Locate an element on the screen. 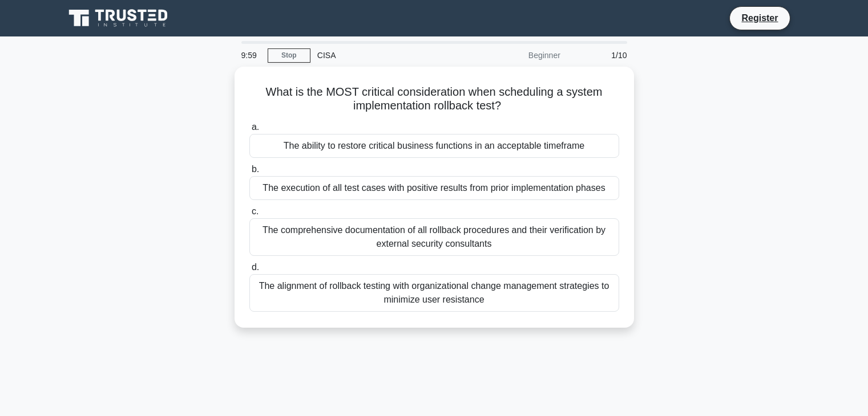  div: 1/10 is located at coordinates (600, 56).